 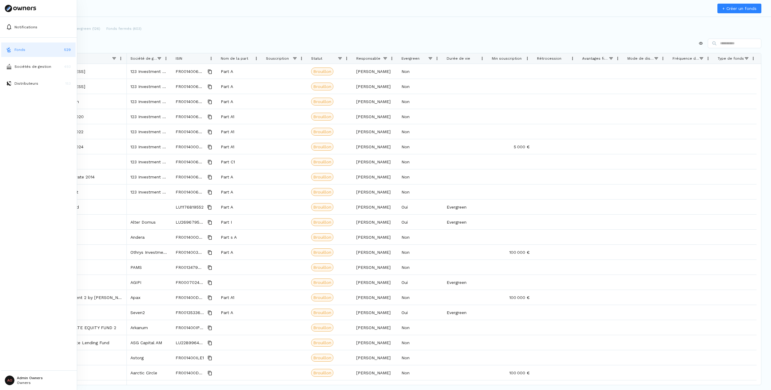 I want to click on a: asset-managersSociétés de gestion493, so click(x=38, y=67).